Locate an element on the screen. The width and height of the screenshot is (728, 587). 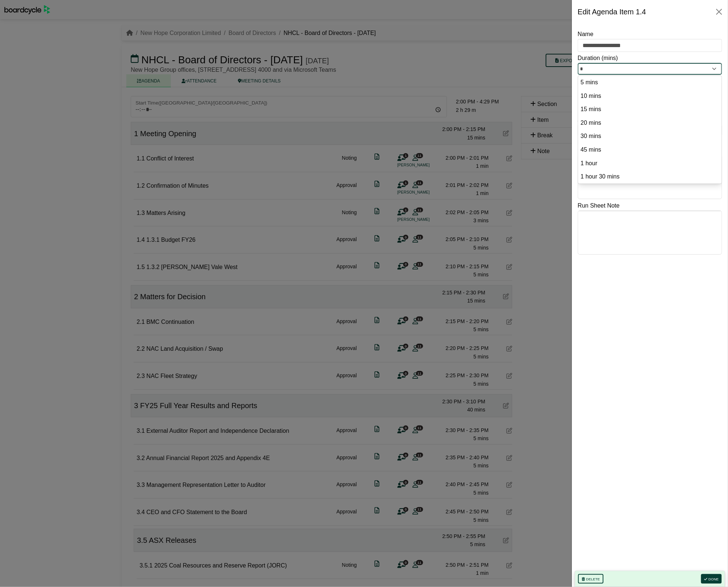
li: 30 is located at coordinates (650, 136).